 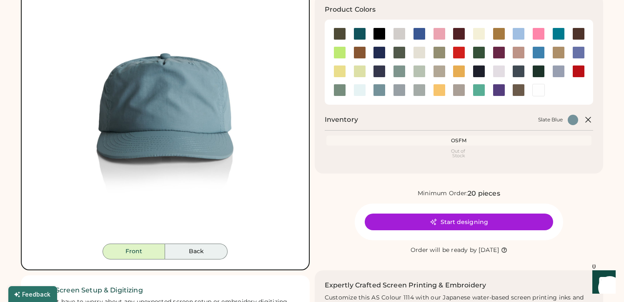 I want to click on div: Out of Stock, so click(x=459, y=154).